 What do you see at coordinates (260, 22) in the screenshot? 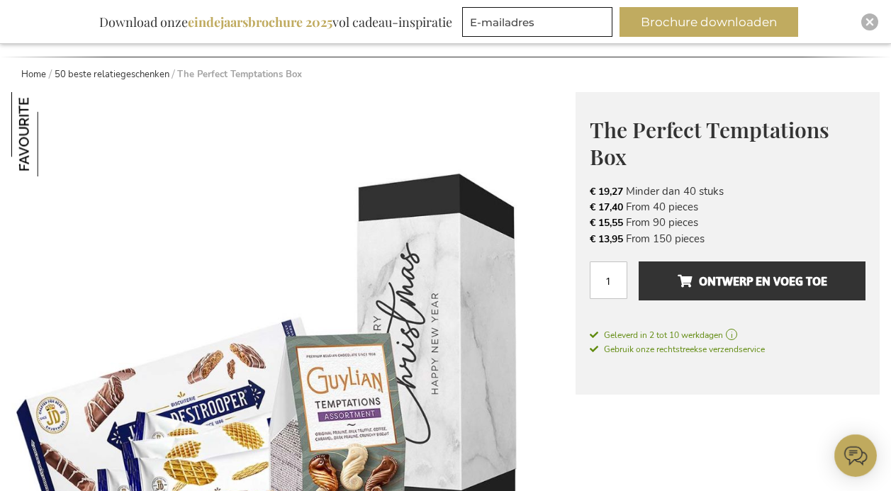
I see `b: eindejaarsbrochure 2025` at bounding box center [260, 22].